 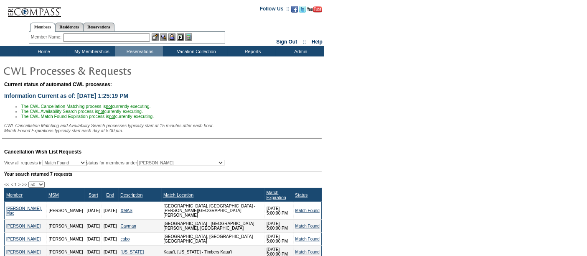 I want to click on a: Match Expiration, so click(x=276, y=195).